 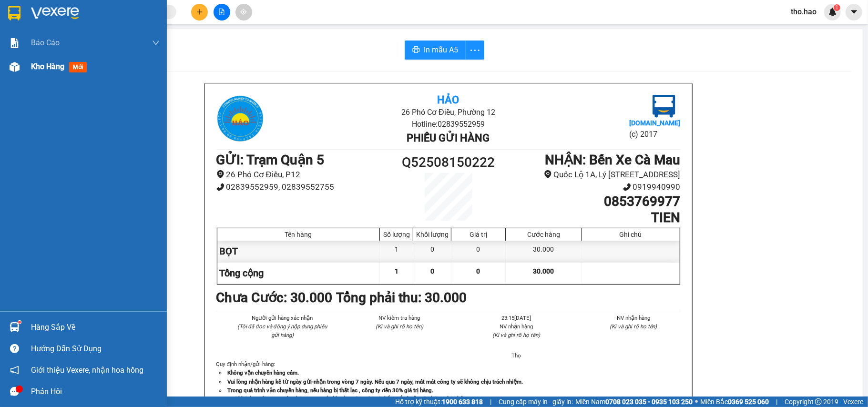 I want to click on span: tho.hao, so click(x=803, y=12).